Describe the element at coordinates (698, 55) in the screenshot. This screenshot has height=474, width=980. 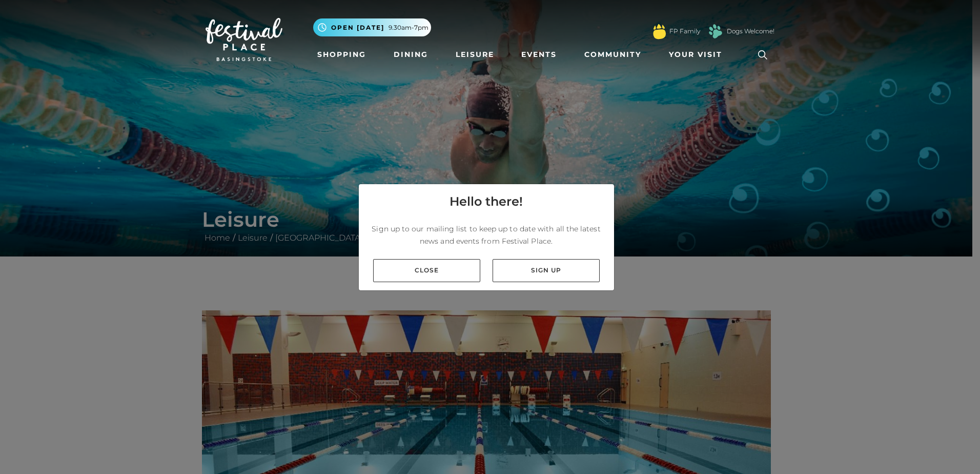
I see `a: Your Visit` at that location.